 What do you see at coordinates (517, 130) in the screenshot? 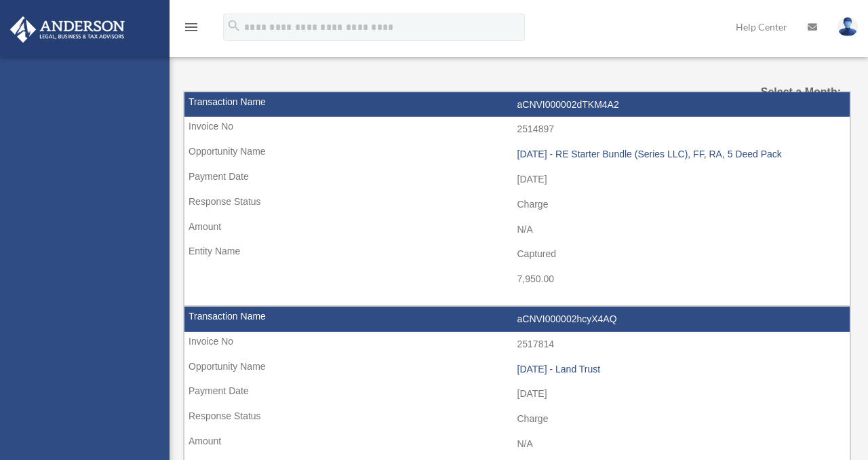
I see `td: 2514897` at bounding box center [517, 130].